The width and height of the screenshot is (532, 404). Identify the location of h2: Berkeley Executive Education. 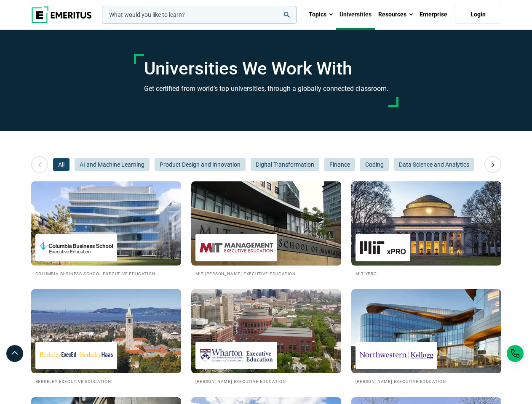
(106, 382).